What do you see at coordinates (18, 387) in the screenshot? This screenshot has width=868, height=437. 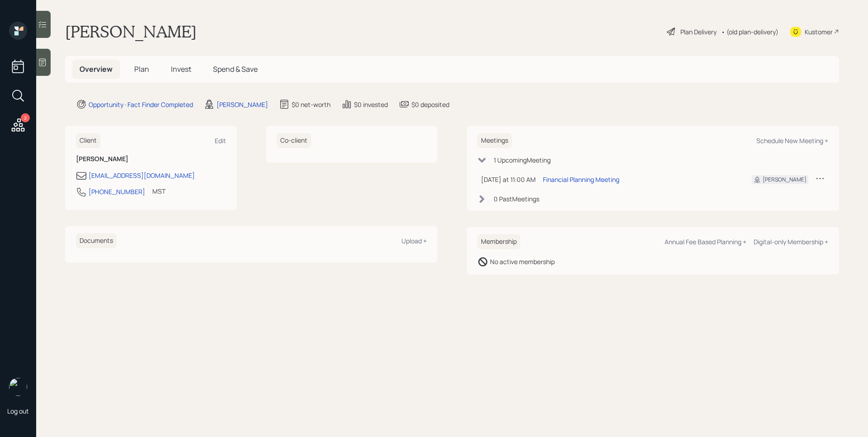 I see `img: james-distasi-headshot.png` at bounding box center [18, 387].